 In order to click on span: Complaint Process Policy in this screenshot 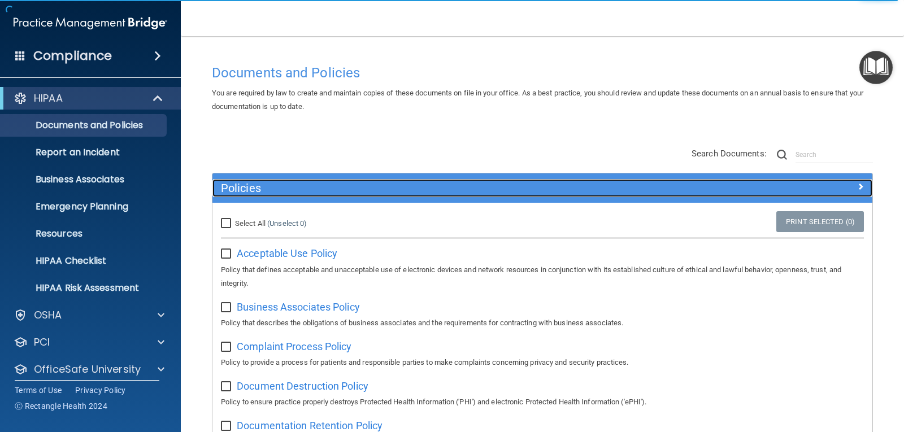, I will do `click(294, 346)`.